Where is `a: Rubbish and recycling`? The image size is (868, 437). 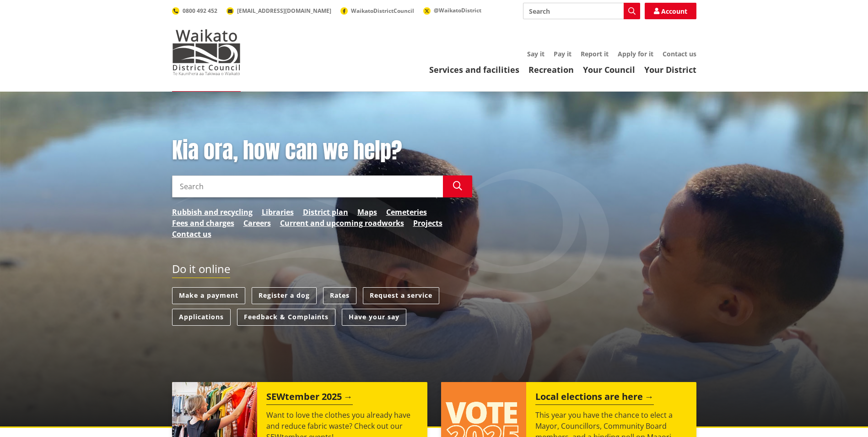
a: Rubbish and recycling is located at coordinates (213, 212).